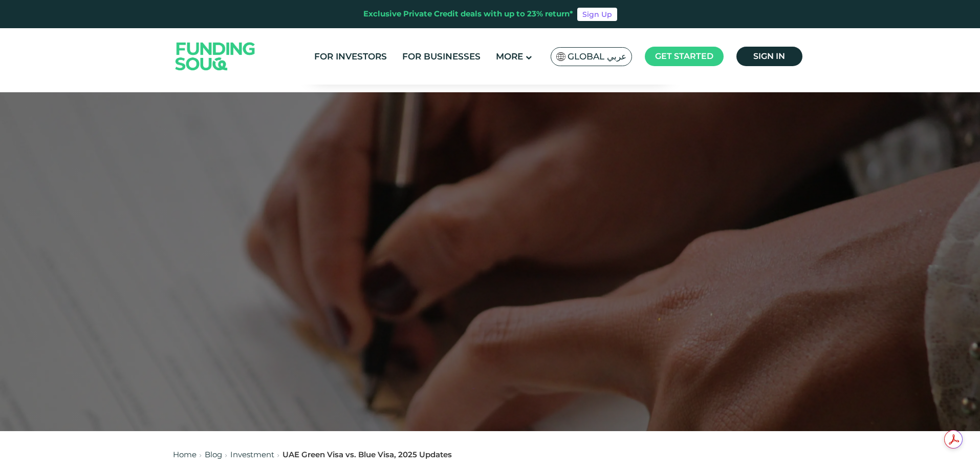 Image resolution: width=980 pixels, height=467 pixels. Describe the element at coordinates (597, 57) in the screenshot. I see `span: Global عربي` at that location.